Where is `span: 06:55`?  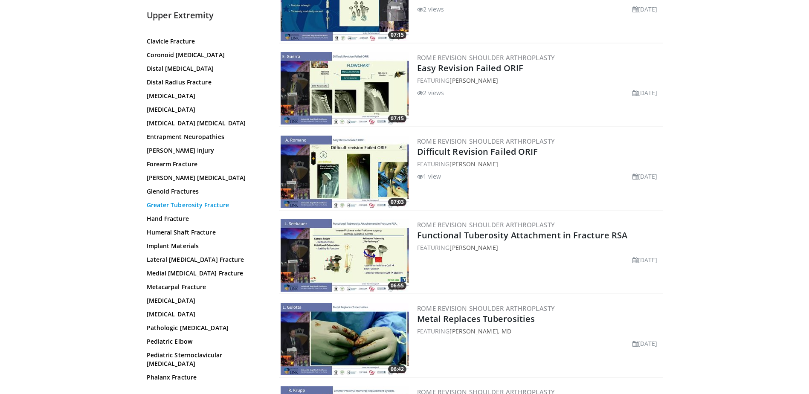
span: 06:55 is located at coordinates (397, 286).